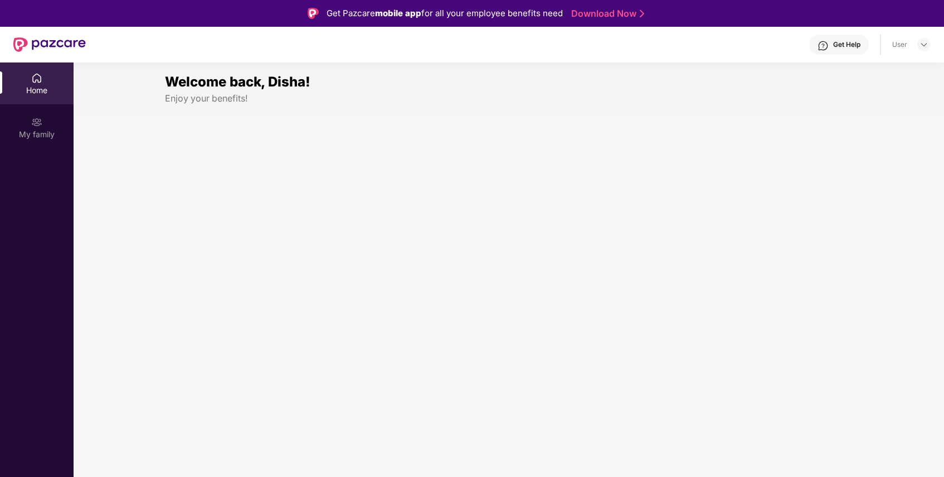  What do you see at coordinates (237, 81) in the screenshot?
I see `span: Welcome back, Disha!` at bounding box center [237, 81].